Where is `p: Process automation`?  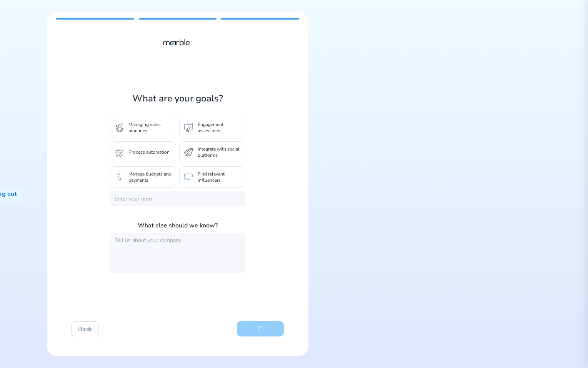
p: Process automation is located at coordinates (149, 152).